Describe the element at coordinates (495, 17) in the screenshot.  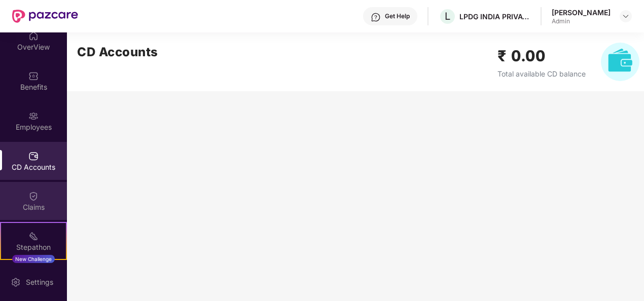
I see `div: LPDG INDIA PRIVATE LIMITED` at that location.